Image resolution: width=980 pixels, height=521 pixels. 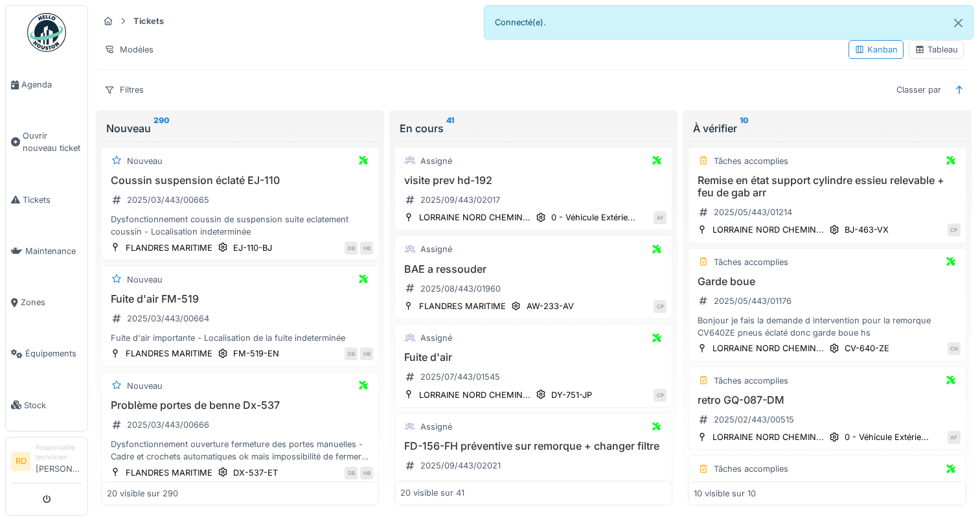 I want to click on sup: 10, so click(x=744, y=128).